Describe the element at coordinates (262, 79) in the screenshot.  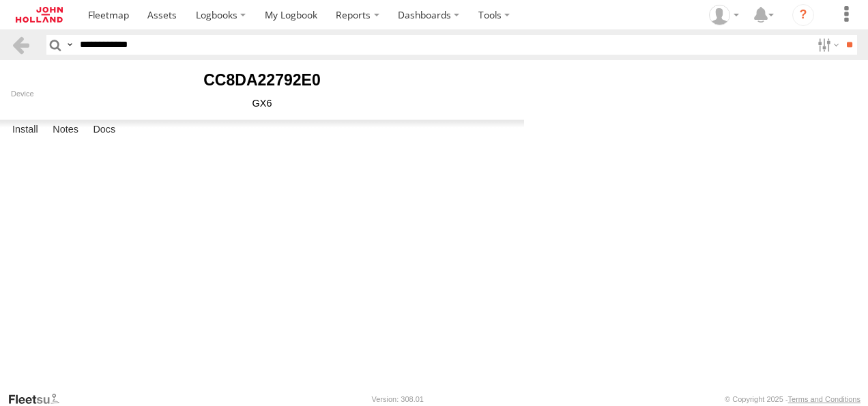
I see `b: CC8DA22792E0` at that location.